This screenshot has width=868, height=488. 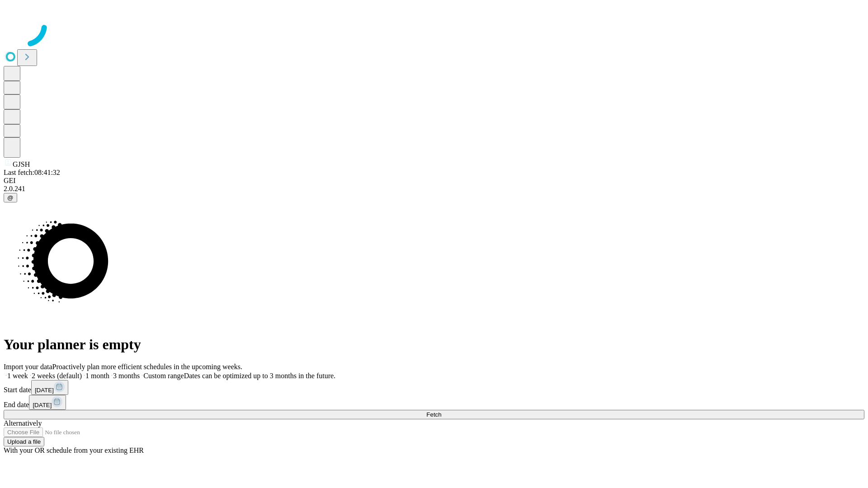 What do you see at coordinates (98, 375) in the screenshot?
I see `span: 1 month` at bounding box center [98, 375].